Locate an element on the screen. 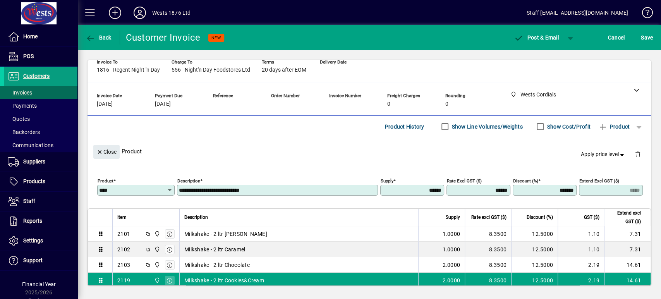 The image size is (661, 299). span: Suppliers is located at coordinates (34, 162).